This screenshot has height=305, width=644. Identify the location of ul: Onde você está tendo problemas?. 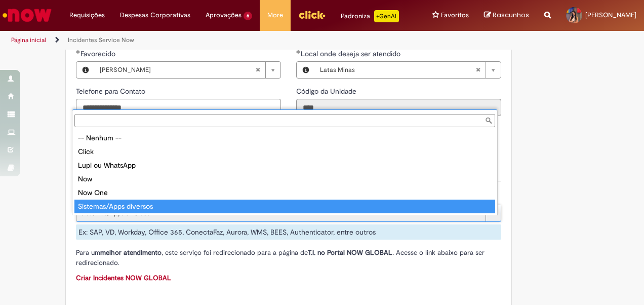
(284, 172).